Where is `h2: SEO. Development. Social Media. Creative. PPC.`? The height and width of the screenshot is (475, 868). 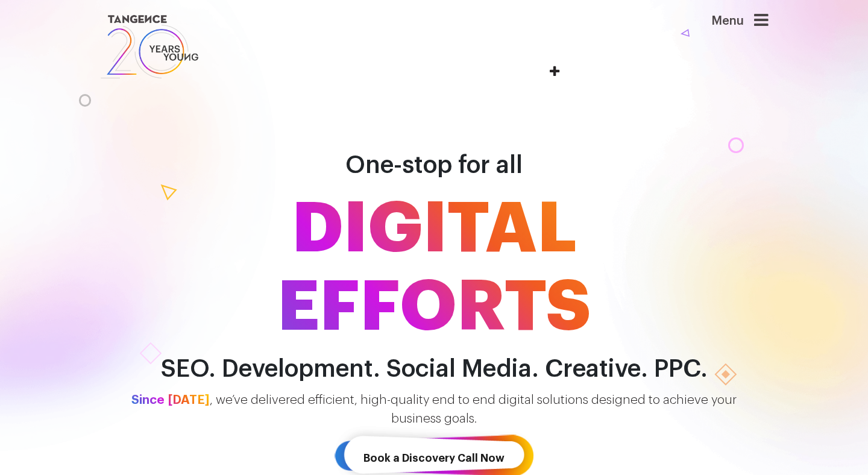 h2: SEO. Development. Social Media. Creative. PPC. is located at coordinates (434, 369).